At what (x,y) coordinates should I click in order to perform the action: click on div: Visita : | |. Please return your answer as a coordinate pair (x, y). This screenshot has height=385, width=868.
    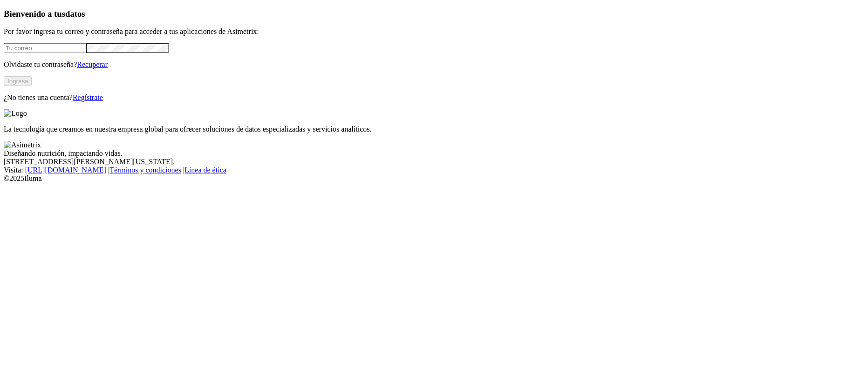
    Looking at the image, I should click on (434, 170).